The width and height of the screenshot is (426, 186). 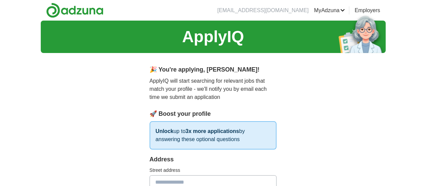 What do you see at coordinates (213, 170) in the screenshot?
I see `label: Street address` at bounding box center [213, 170].